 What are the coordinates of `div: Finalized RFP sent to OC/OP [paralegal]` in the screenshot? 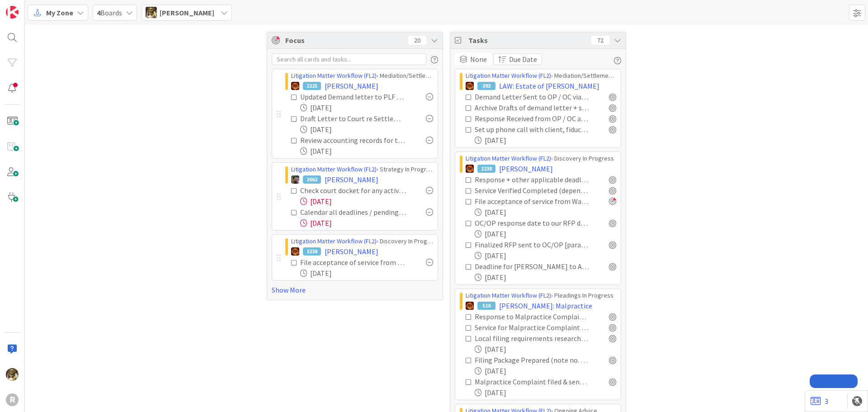 It's located at (532, 245).